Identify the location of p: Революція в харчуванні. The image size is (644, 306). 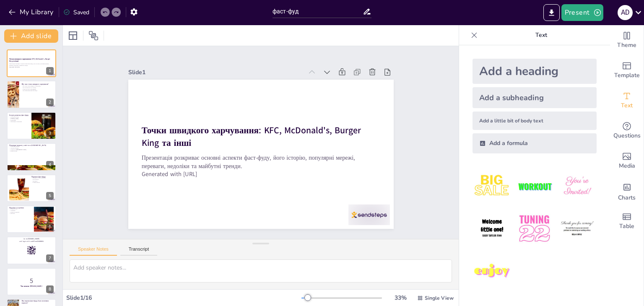
(19, 122).